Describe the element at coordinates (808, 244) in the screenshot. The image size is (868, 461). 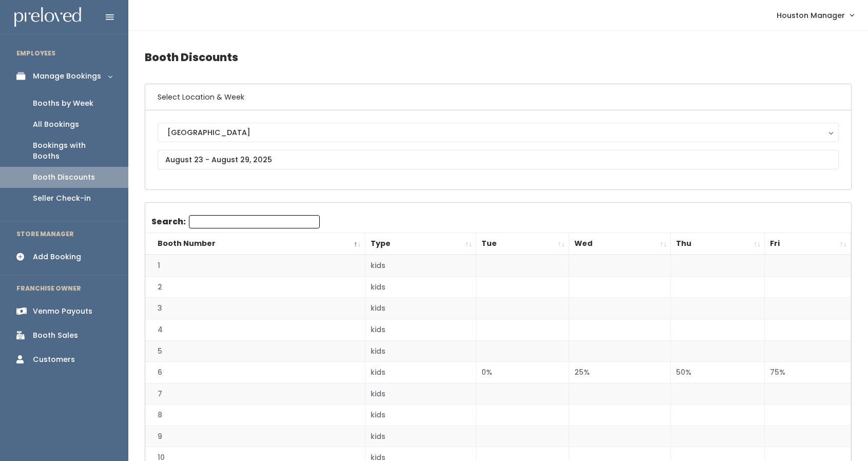
I see `th: Fri: activate to sort column ascending` at that location.